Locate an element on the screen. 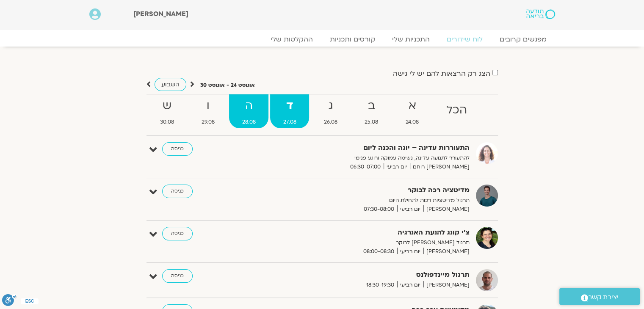 Image resolution: width=644 pixels, height=309 pixels. a: הכל is located at coordinates (457, 111).